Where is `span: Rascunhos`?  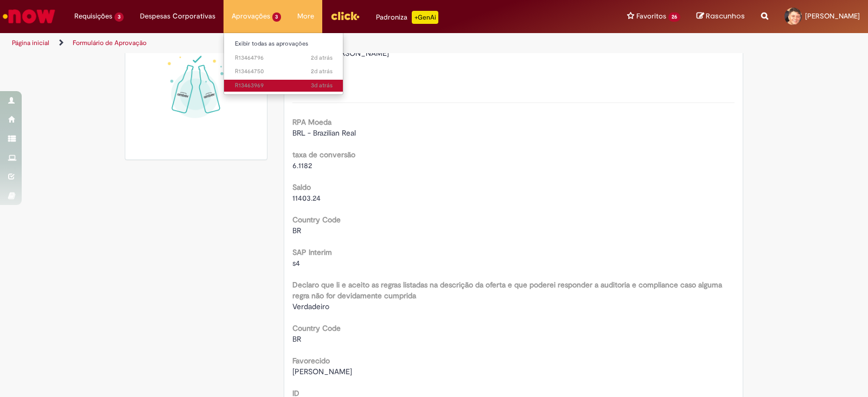 span: Rascunhos is located at coordinates (725, 16).